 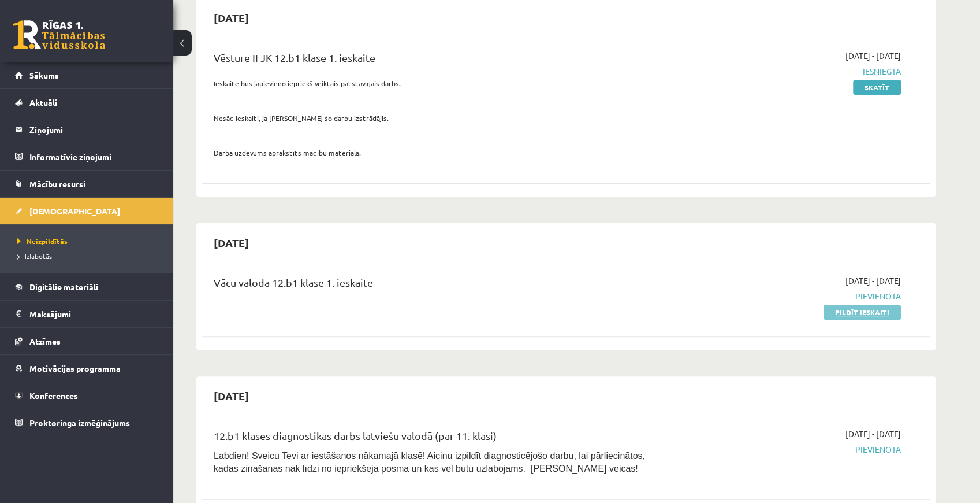 I want to click on p: Darba uzdevums aprakstīts mācību materiālā., so click(x=439, y=153).